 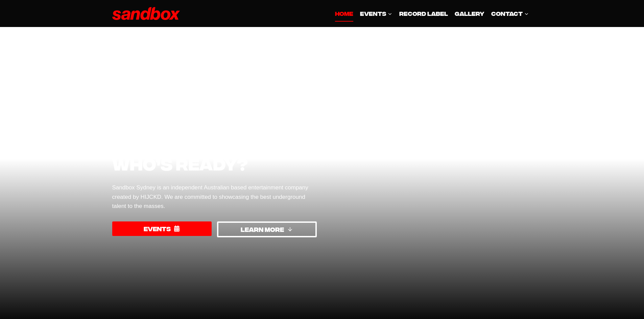 I want to click on a: HOME, so click(x=345, y=14).